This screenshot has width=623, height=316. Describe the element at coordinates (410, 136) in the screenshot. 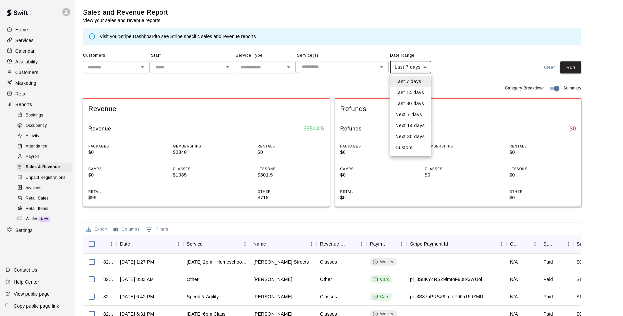

I see `li: Next 30 days` at that location.